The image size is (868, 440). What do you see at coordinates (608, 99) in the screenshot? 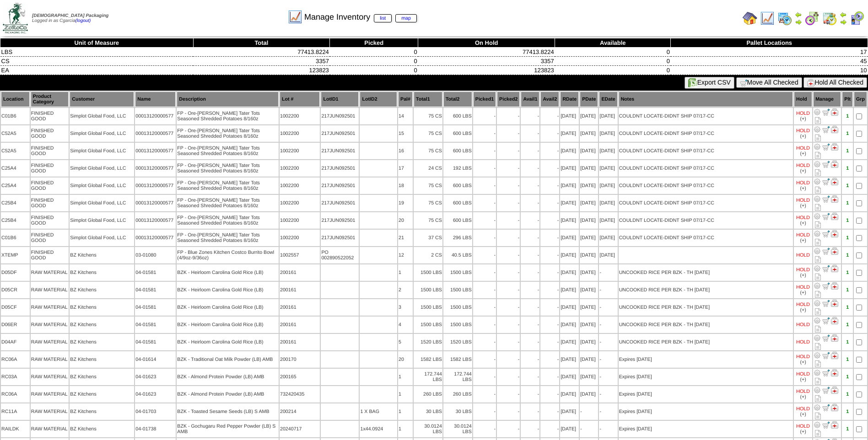
I see `th: EDate` at bounding box center [608, 99].